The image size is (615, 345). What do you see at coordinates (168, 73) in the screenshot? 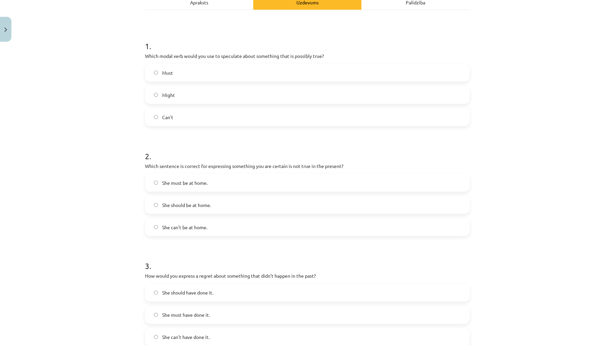
I see `span: Must` at bounding box center [168, 73].